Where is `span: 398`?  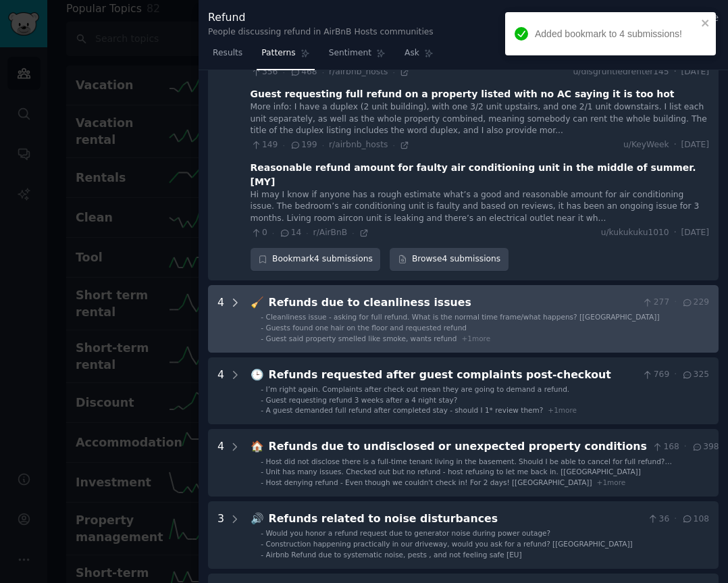
span: 398 is located at coordinates (705, 447).